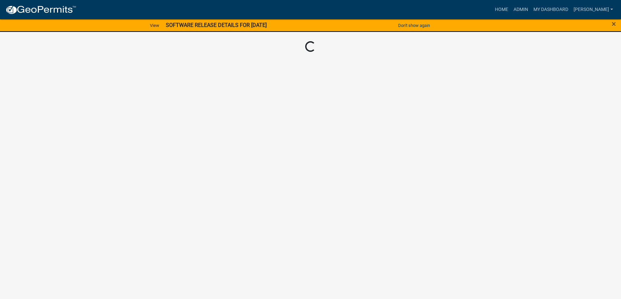  What do you see at coordinates (521, 10) in the screenshot?
I see `a: Admin` at bounding box center [521, 10].